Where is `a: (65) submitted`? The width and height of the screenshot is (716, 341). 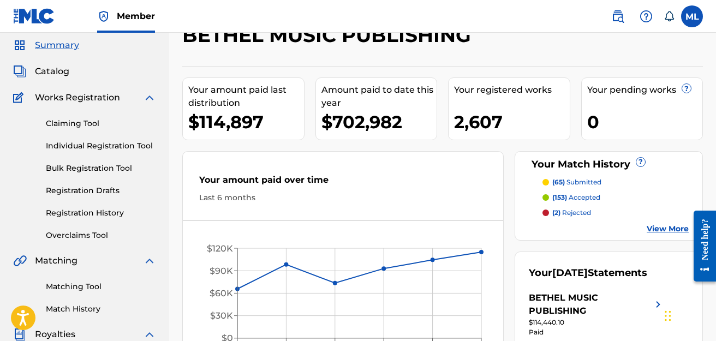
a: (65) submitted is located at coordinates (615, 182).